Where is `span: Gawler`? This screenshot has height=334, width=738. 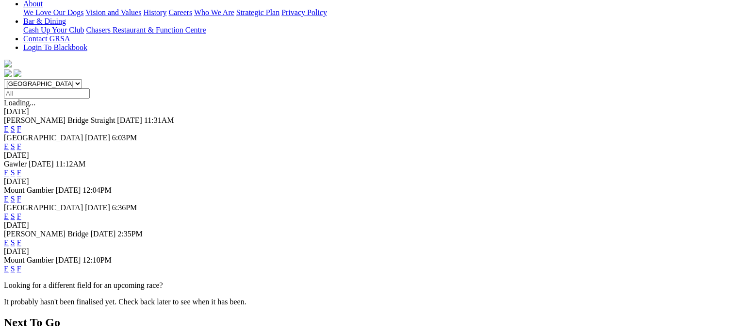 span: Gawler is located at coordinates (15, 164).